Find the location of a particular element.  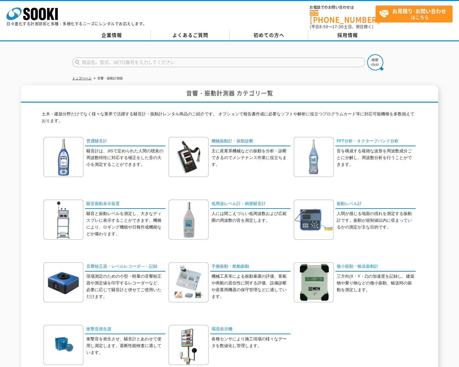

p: 衝撃音を発生させ、騒音計とあわせて使用し測定します。遮断性能検査に適しています。 is located at coordinates (126, 346).